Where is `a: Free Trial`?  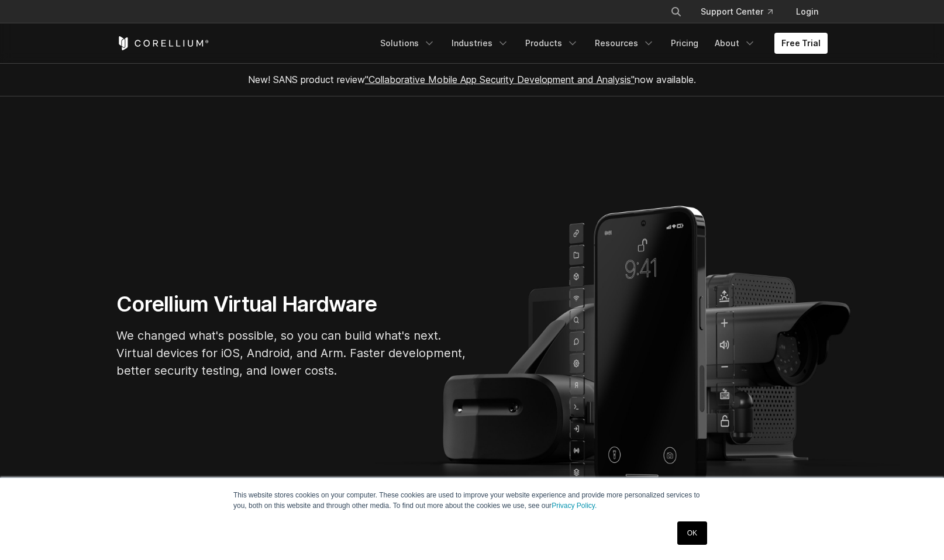
a: Free Trial is located at coordinates (801, 43).